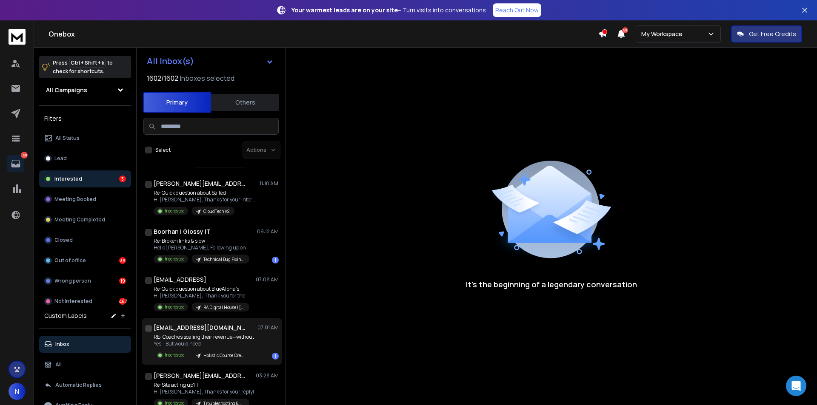 This screenshot has height=405, width=817. I want to click on button: All Campaigns, so click(85, 90).